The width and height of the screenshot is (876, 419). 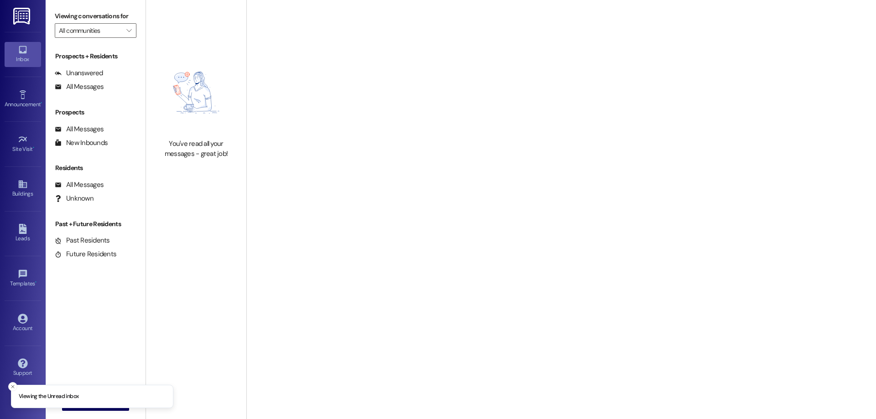 What do you see at coordinates (81, 143) in the screenshot?
I see `div: New Inbounds` at bounding box center [81, 143].